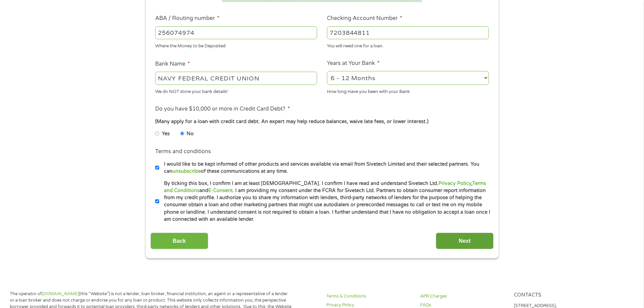 The image size is (644, 308). Describe the element at coordinates (455, 183) in the screenshot. I see `a: Privacy Policy` at that location.